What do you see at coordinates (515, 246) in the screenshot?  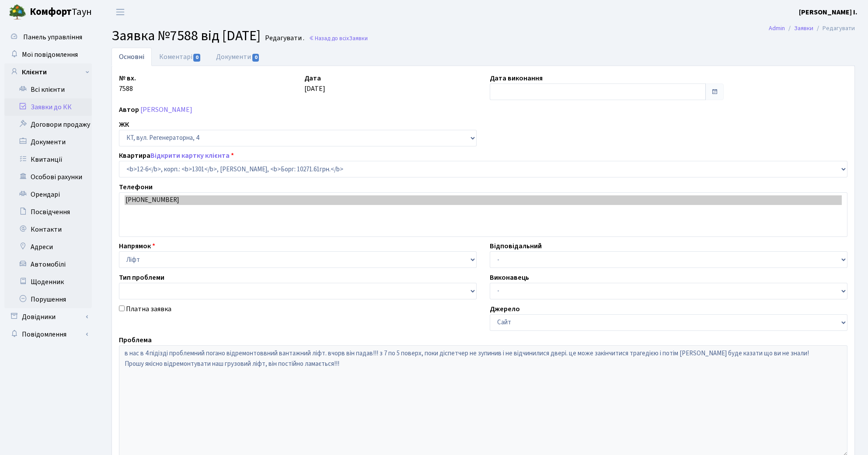 I see `label: Відповідальний` at bounding box center [515, 246].